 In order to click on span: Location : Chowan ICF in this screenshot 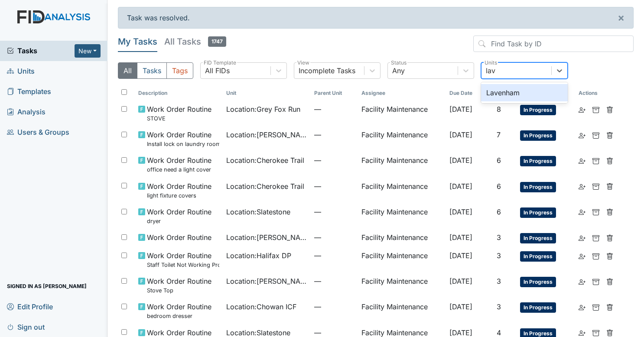, I will do `click(261, 307)`.